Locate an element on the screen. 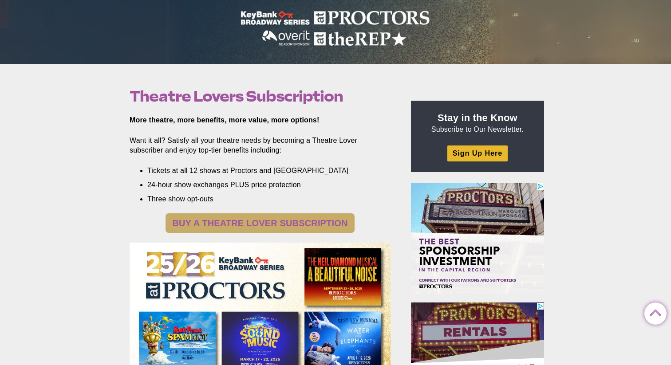 This screenshot has height=365, width=671. li: 24-hour show exchanges PLUS price protection is located at coordinates (262, 185).